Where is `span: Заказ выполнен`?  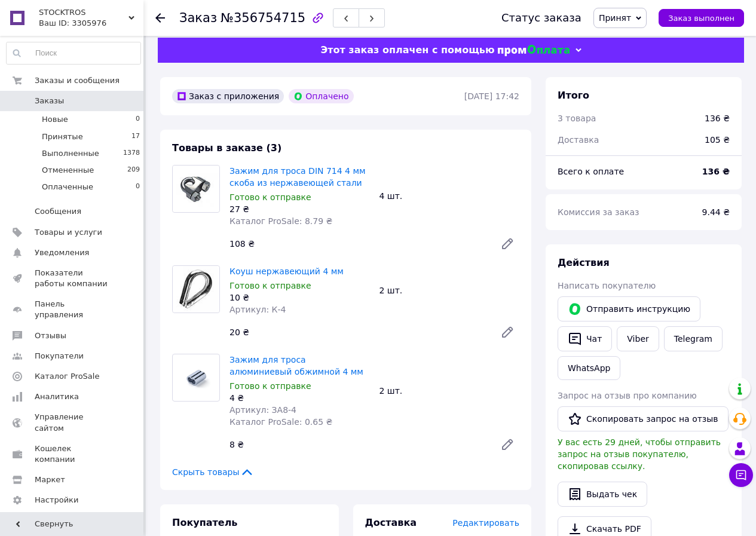
span: Заказ выполнен is located at coordinates (701, 18).